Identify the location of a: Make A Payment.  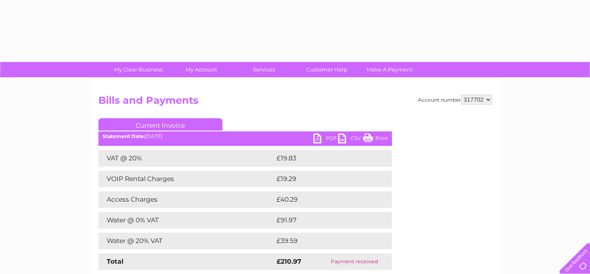
(390, 70).